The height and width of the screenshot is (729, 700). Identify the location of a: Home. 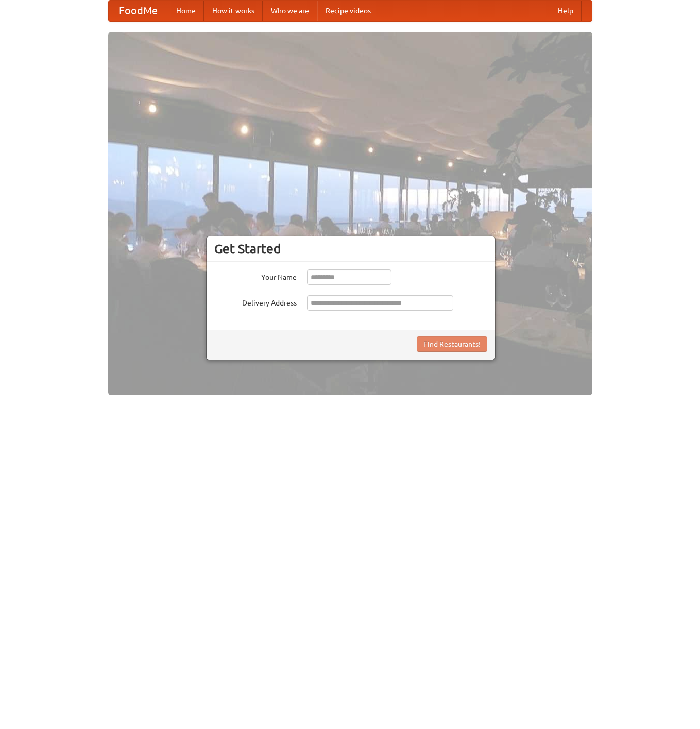
(186, 11).